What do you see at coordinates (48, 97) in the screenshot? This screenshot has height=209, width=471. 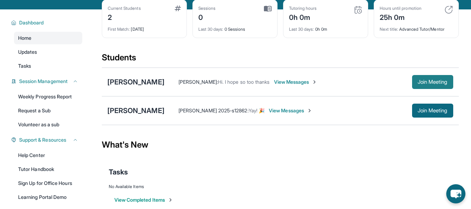 I see `a: Weekly Progress Report` at bounding box center [48, 97].